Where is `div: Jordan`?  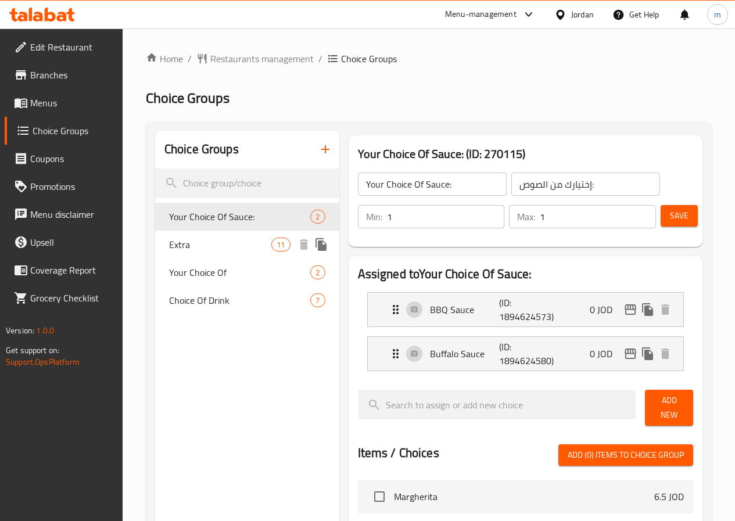
div: Jordan is located at coordinates (582, 15).